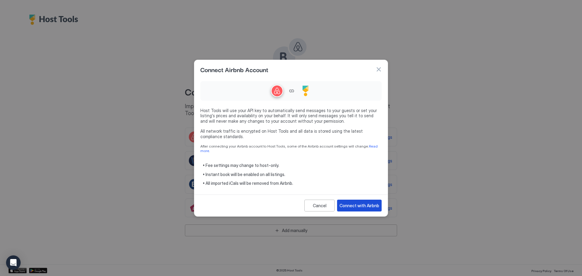 Image resolution: width=582 pixels, height=276 pixels. I want to click on span: • All imported iCals will be removed from Airbnb., so click(292, 184).